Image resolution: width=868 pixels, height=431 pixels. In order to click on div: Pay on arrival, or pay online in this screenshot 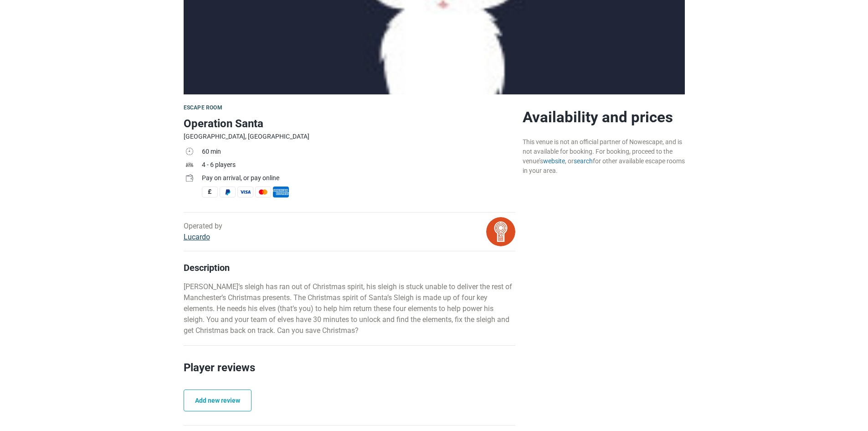, I will do `click(358, 178)`.